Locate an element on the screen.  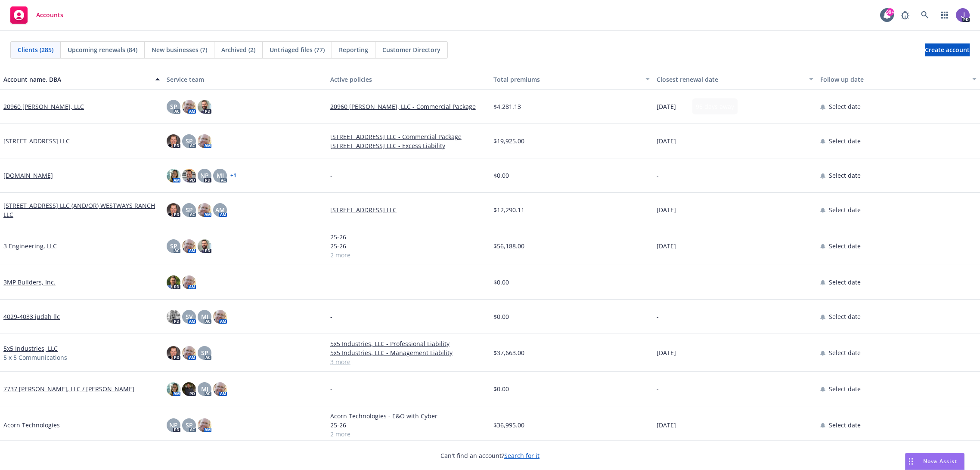
div: Account name, DBA is located at coordinates (77, 79).